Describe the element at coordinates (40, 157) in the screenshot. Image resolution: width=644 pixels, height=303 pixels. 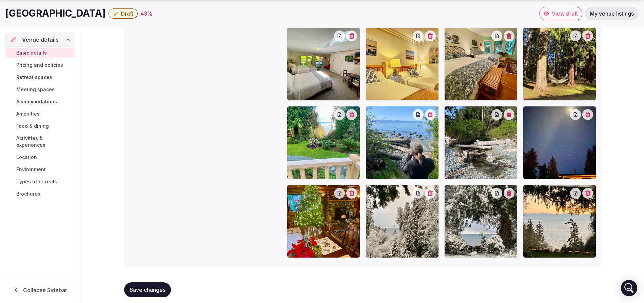
I see `a: Location` at that location.